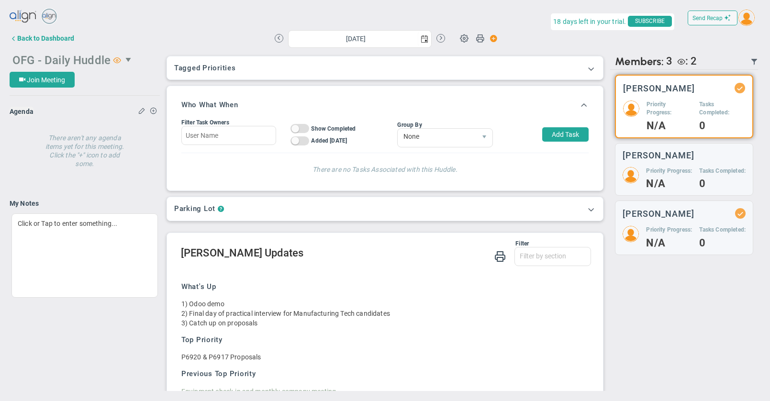  What do you see at coordinates (355, 244) in the screenshot?
I see `div: Filter` at bounding box center [355, 244].